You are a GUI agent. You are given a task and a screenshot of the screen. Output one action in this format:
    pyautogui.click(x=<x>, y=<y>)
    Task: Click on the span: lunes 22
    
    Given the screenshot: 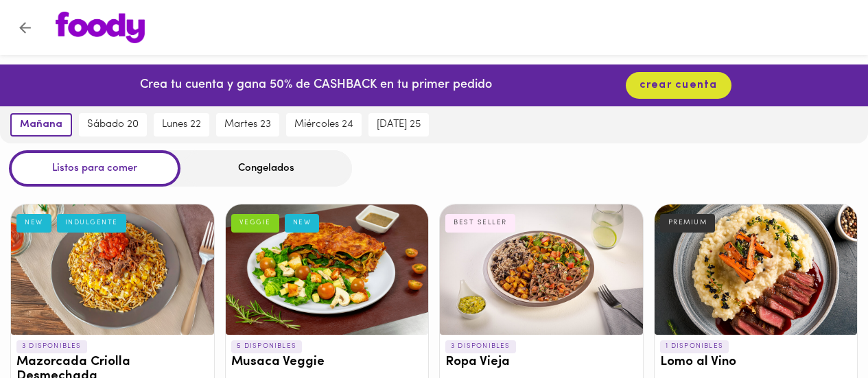 What is the action you would take?
    pyautogui.click(x=181, y=125)
    